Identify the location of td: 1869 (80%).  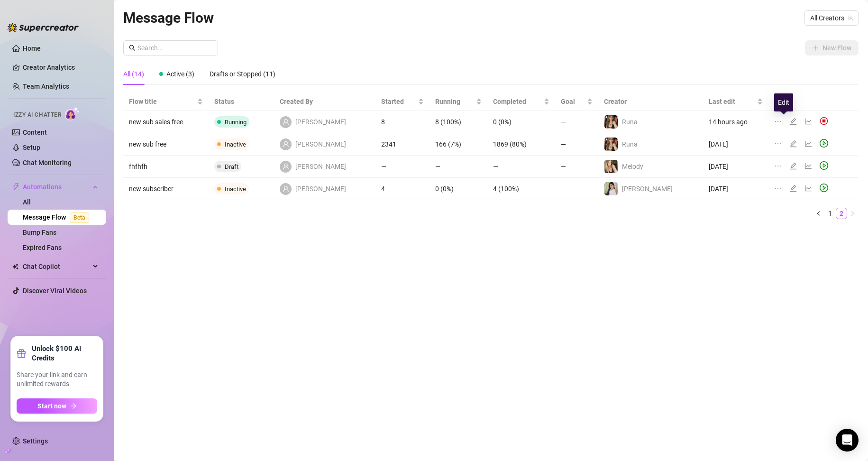
(521, 144).